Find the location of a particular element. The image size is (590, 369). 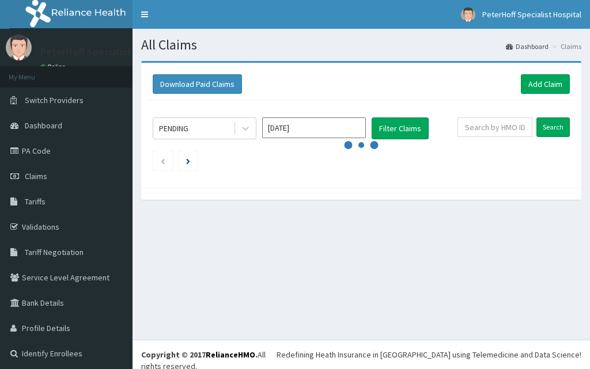

a: Add Claim is located at coordinates (545, 84).